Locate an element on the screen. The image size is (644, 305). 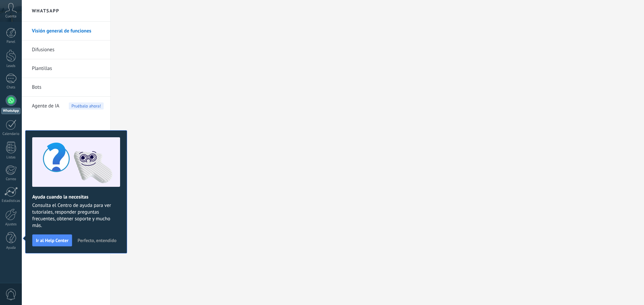
span: Agente de IA is located at coordinates (46, 106).